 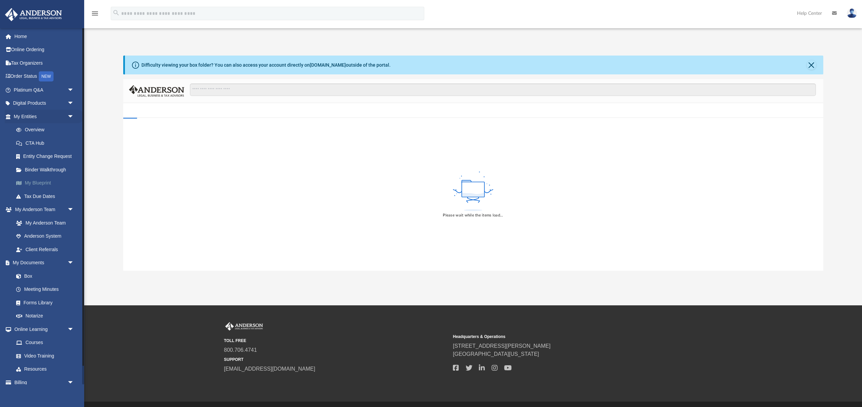 What do you see at coordinates (47, 130) in the screenshot?
I see `a: Overview` at bounding box center [47, 130].